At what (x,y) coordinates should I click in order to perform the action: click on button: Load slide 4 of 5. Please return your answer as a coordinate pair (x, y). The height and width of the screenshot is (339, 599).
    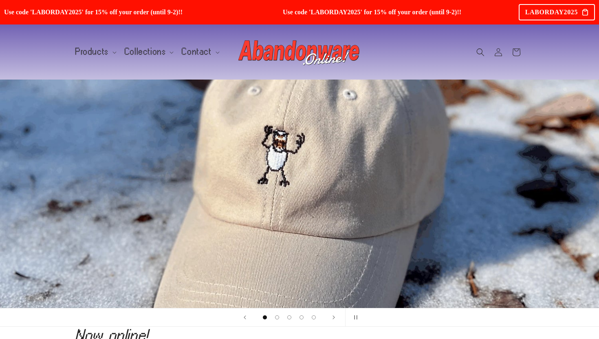
    Looking at the image, I should click on (302, 317).